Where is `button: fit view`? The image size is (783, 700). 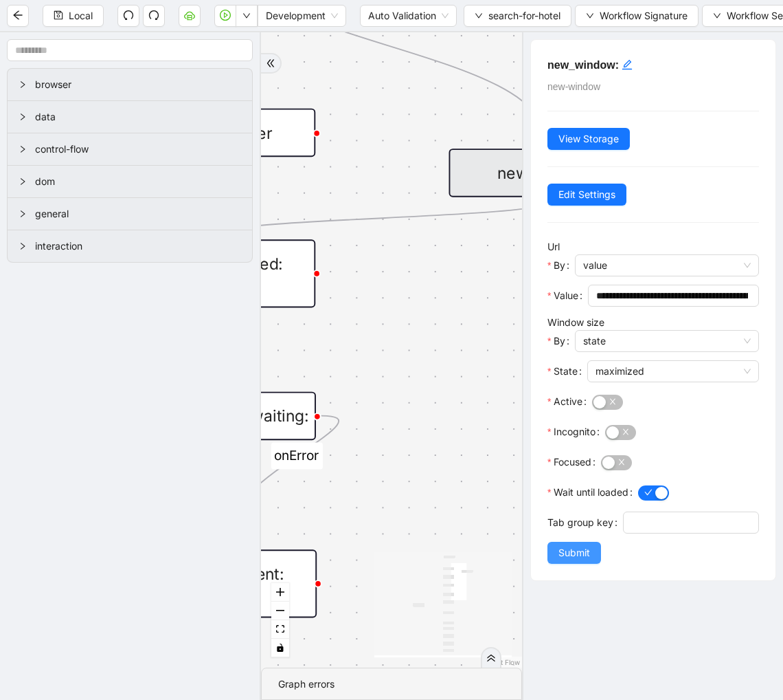
button: fit view is located at coordinates (280, 629).